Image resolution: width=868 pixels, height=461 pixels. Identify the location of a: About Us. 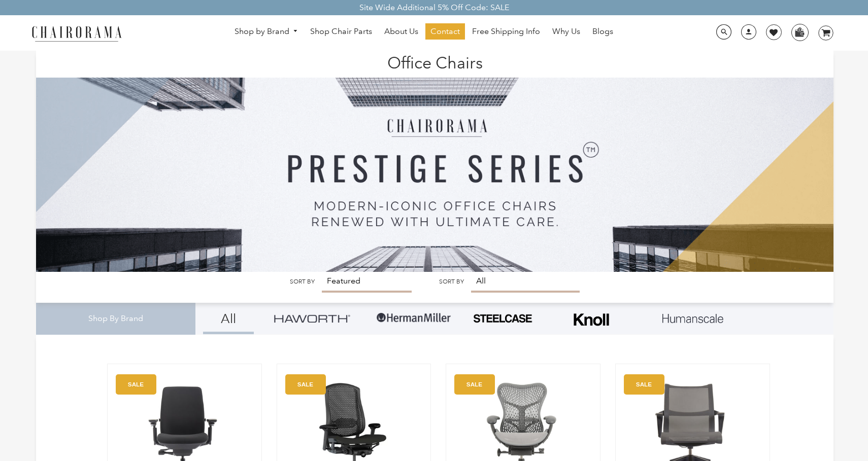
(401, 31).